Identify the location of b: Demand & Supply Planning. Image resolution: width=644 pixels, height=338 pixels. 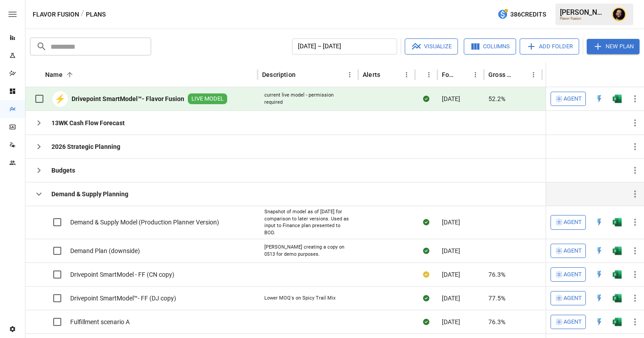
(90, 194).